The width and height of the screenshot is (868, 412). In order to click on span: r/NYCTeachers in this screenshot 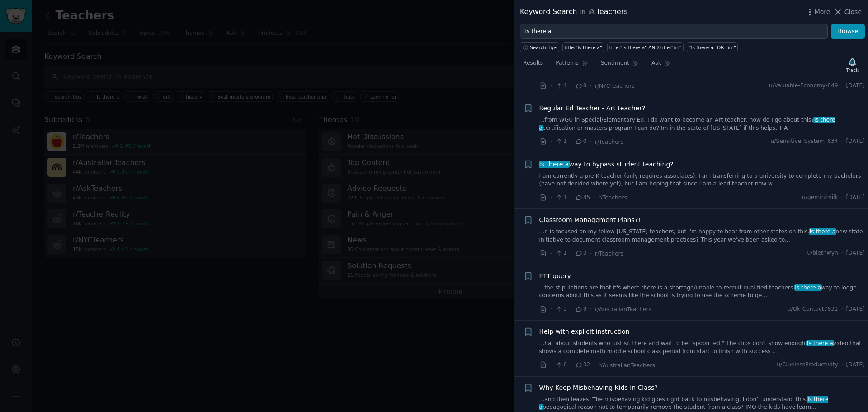, I will do `click(615, 86)`.